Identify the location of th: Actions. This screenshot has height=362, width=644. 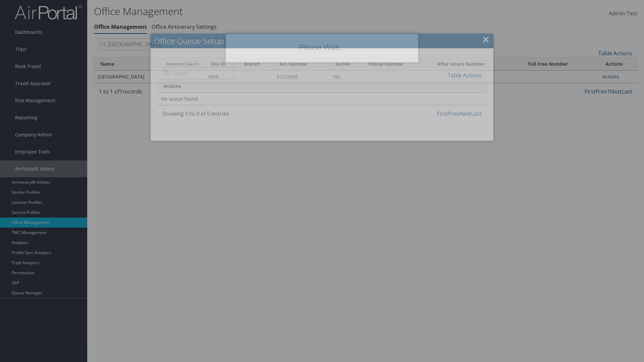
(322, 86).